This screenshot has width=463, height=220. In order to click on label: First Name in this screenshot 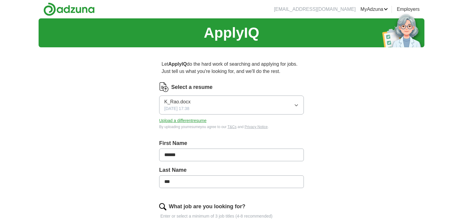, I will do `click(231, 143)`.